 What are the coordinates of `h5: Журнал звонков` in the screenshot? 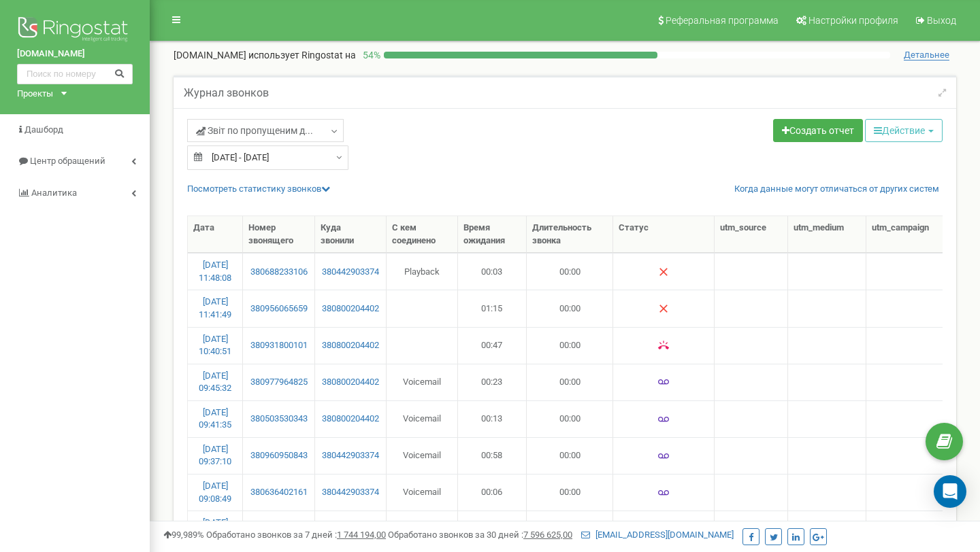 It's located at (226, 93).